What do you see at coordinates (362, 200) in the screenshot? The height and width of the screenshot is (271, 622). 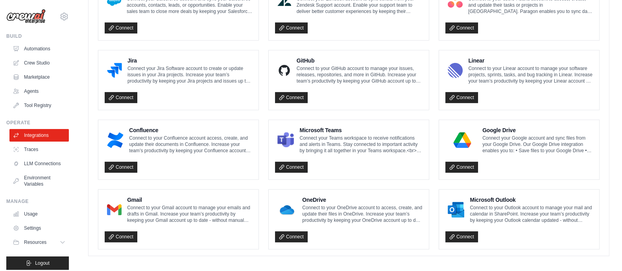 I see `h4: OneDrive` at bounding box center [362, 200].